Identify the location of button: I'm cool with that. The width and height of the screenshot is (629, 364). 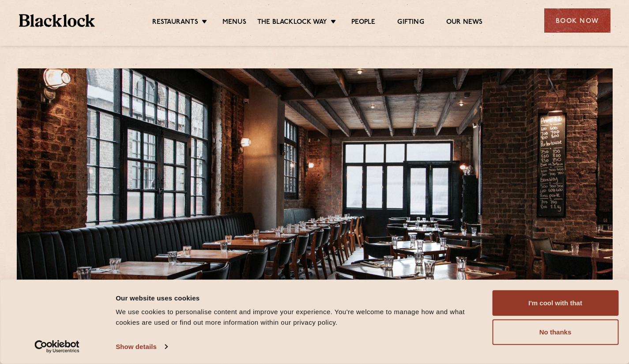
(555, 303).